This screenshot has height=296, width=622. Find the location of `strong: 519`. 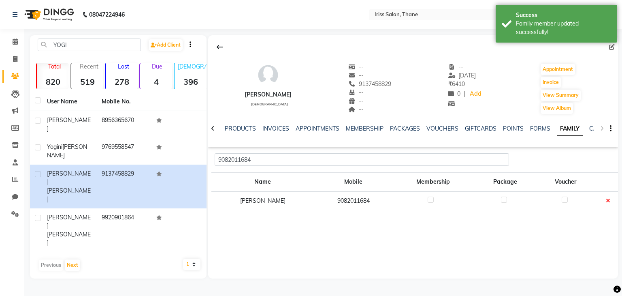

strong: 519 is located at coordinates (87, 81).